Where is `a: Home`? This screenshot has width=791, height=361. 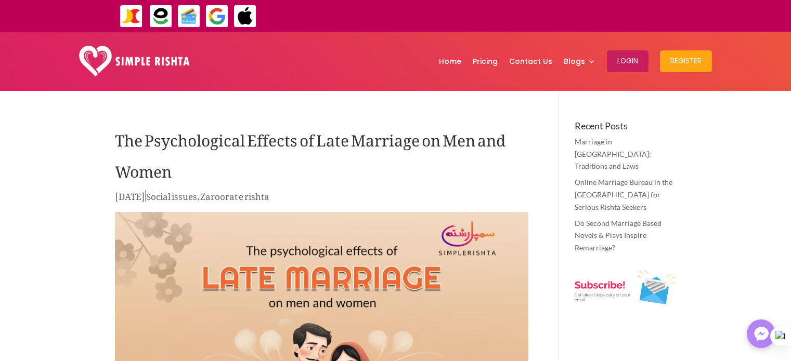 a: Home is located at coordinates (450, 61).